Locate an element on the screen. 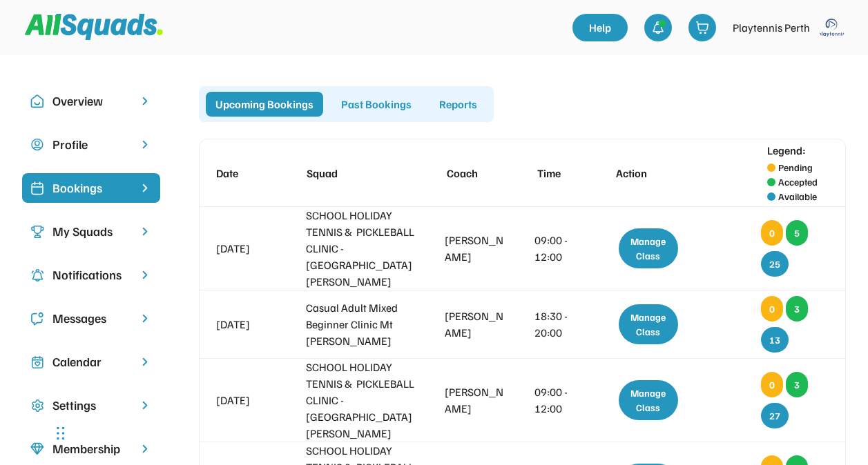  div: Date is located at coordinates (247, 173).